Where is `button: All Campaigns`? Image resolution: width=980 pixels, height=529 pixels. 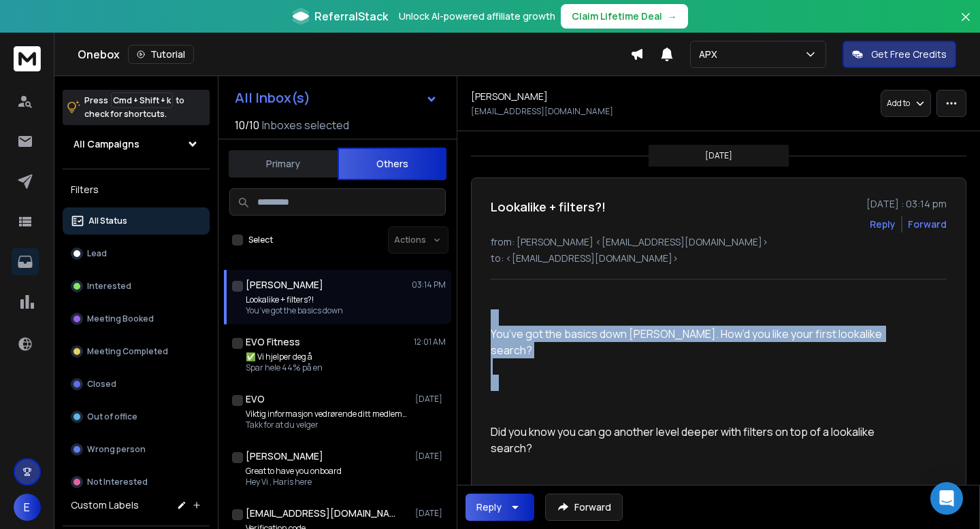 button: All Campaigns is located at coordinates (136, 144).